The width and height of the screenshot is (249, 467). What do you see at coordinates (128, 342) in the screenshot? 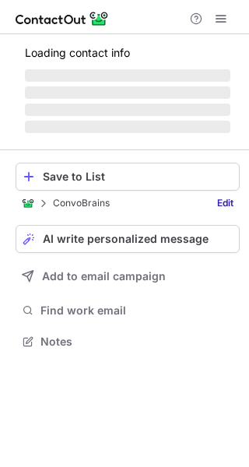
I see `button: Notes` at bounding box center [128, 342].